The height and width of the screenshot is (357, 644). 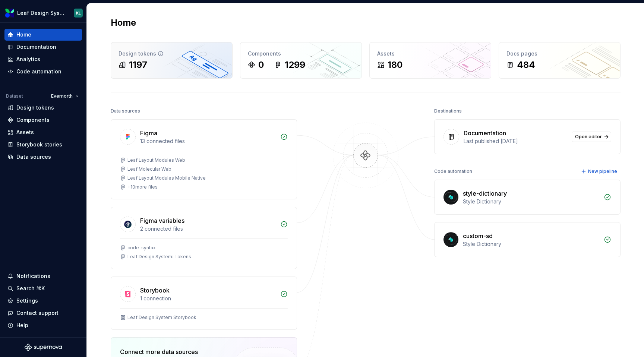 I want to click on div: Leaf Layout Modules Web, so click(x=156, y=160).